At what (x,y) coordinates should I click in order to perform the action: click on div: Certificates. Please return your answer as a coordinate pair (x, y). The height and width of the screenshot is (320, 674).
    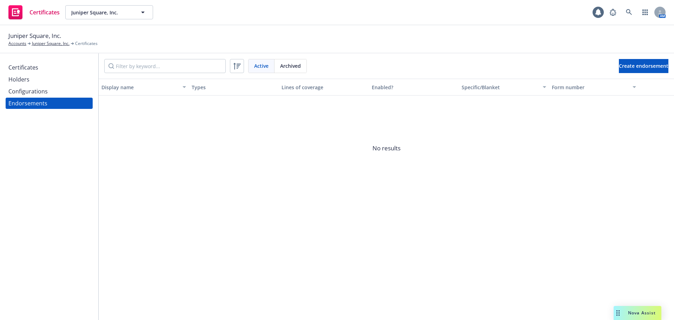
    Looking at the image, I should click on (23, 67).